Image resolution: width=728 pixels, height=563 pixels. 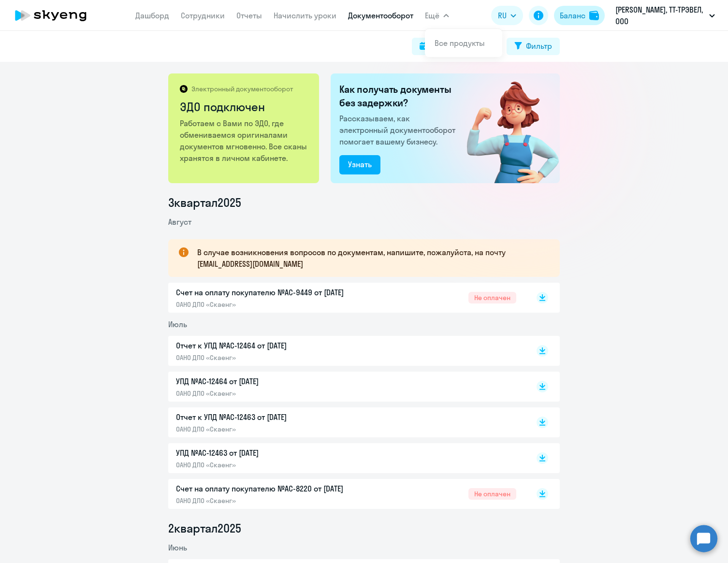 I want to click on a: Все продукты, so click(x=459, y=43).